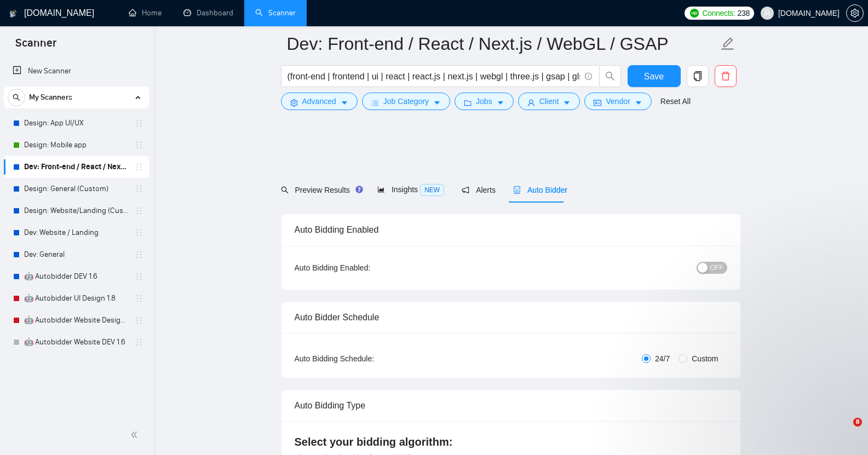 This screenshot has height=455, width=868. Describe the element at coordinates (654, 76) in the screenshot. I see `span: Save` at that location.